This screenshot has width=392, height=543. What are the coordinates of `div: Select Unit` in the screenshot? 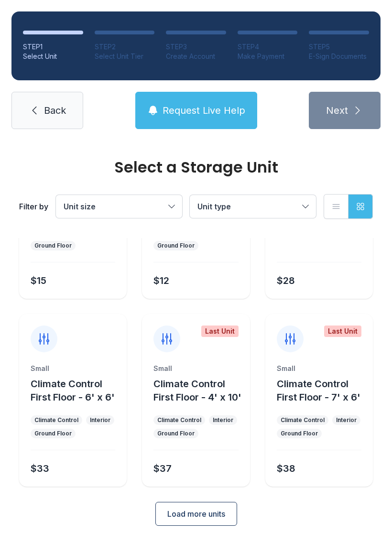 It's located at (53, 56).